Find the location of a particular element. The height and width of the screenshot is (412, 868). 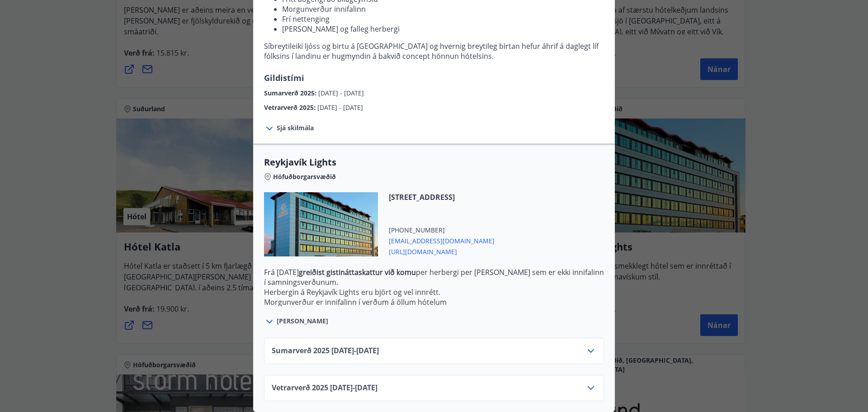

span: Gildistími is located at coordinates (284, 78).